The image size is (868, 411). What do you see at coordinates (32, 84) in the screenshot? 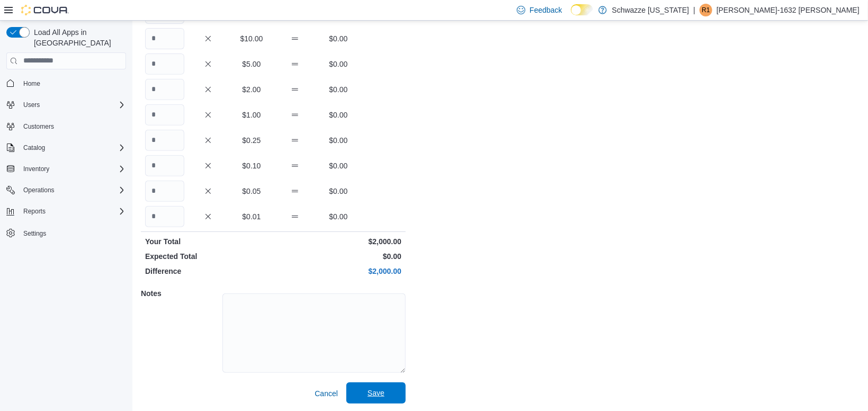
I see `a: Home` at bounding box center [32, 84].